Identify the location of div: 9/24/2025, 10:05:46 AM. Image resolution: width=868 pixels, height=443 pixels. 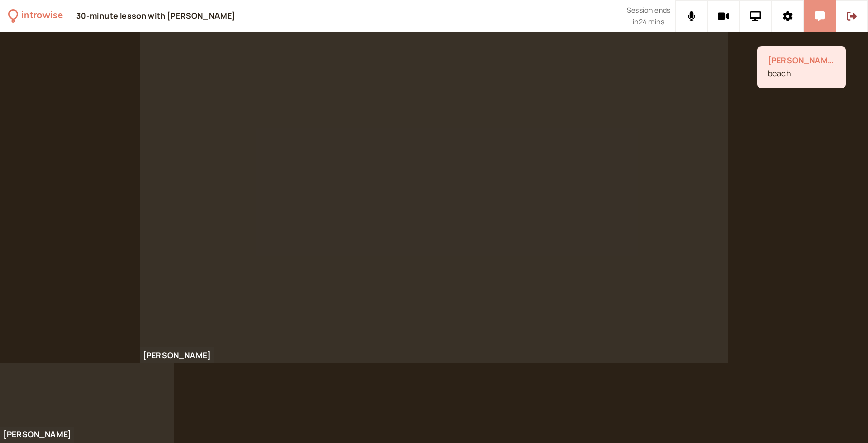
(801, 67).